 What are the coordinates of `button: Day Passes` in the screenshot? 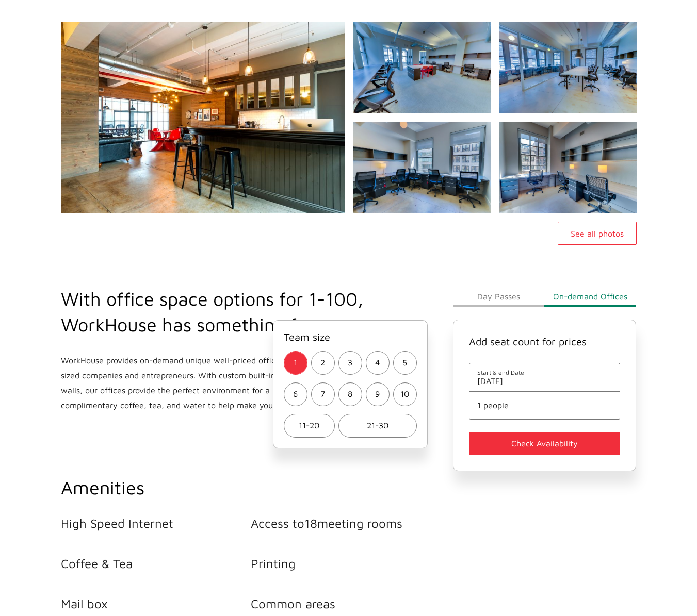 It's located at (498, 297).